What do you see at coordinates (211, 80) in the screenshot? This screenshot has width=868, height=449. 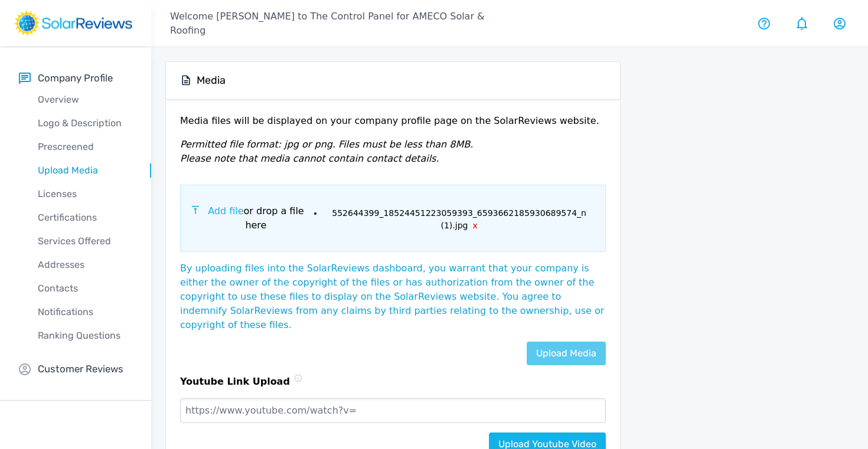 I see `h5: Media` at bounding box center [211, 80].